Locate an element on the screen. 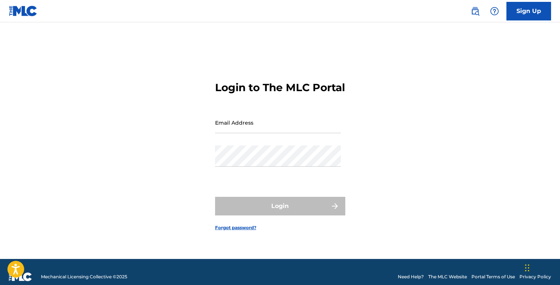 Image resolution: width=560 pixels, height=285 pixels. a: Sign Up is located at coordinates (529, 11).